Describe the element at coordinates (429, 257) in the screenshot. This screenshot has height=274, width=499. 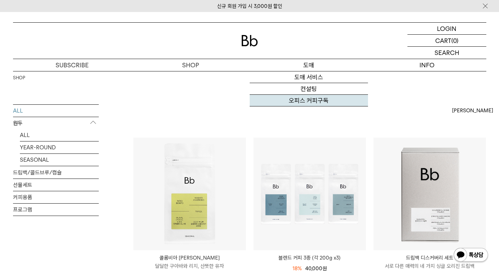
I see `p: 드립백 디스커버리 세트` at that location.